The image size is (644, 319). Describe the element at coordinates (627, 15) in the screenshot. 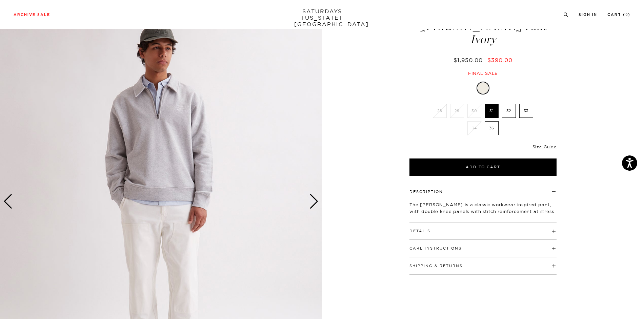

I see `small: 0` at that location.